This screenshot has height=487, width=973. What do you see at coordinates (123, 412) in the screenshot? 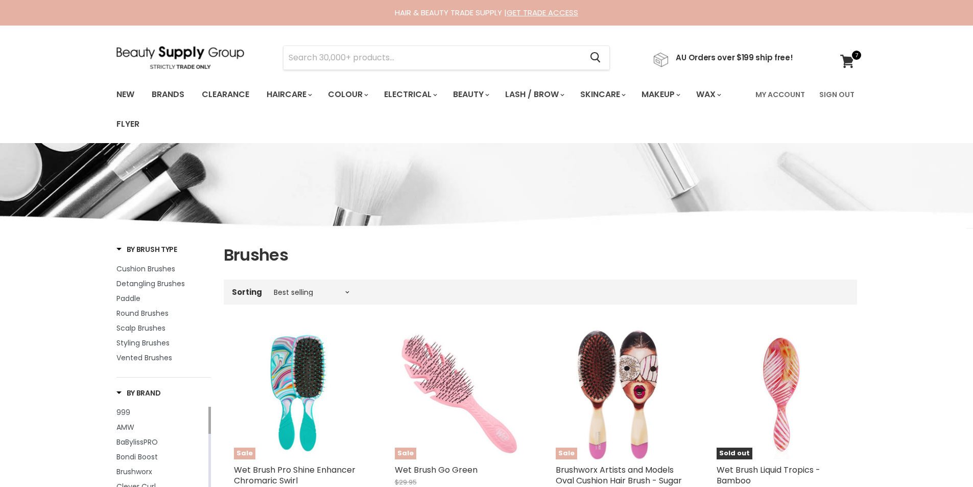
I see `span: 999` at bounding box center [123, 412].